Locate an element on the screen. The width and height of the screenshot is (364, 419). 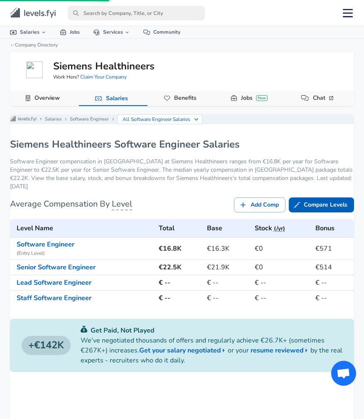
div: Company Data Navigation is located at coordinates (182, 99).